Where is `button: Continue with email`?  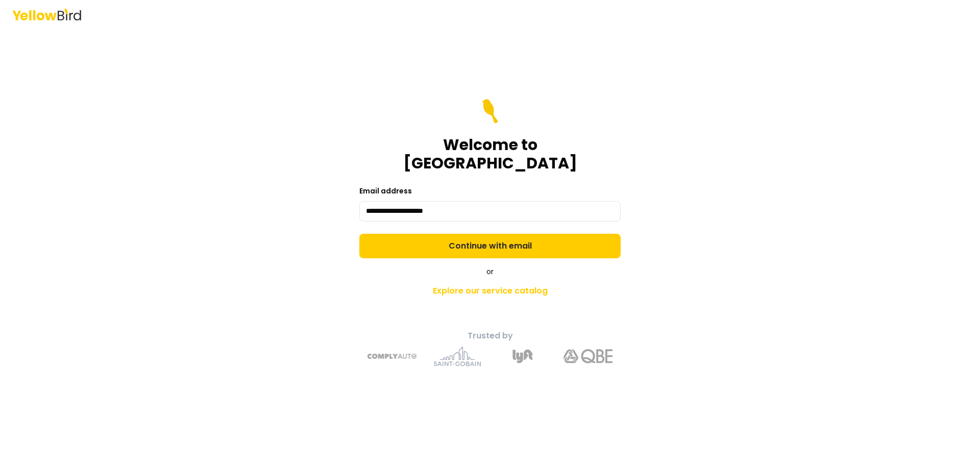
button: Continue with email is located at coordinates (490, 246).